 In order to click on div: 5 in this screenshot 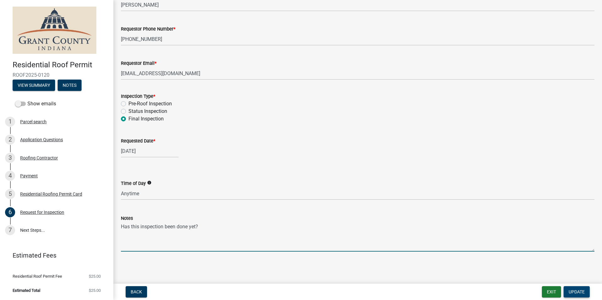, I will do `click(10, 194)`.